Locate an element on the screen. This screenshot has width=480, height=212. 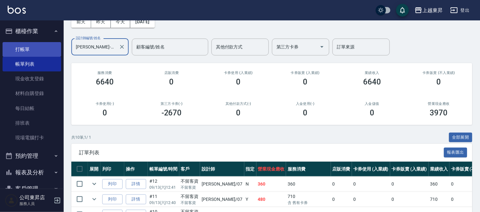
button: 昨天 is located at coordinates (101, 22).